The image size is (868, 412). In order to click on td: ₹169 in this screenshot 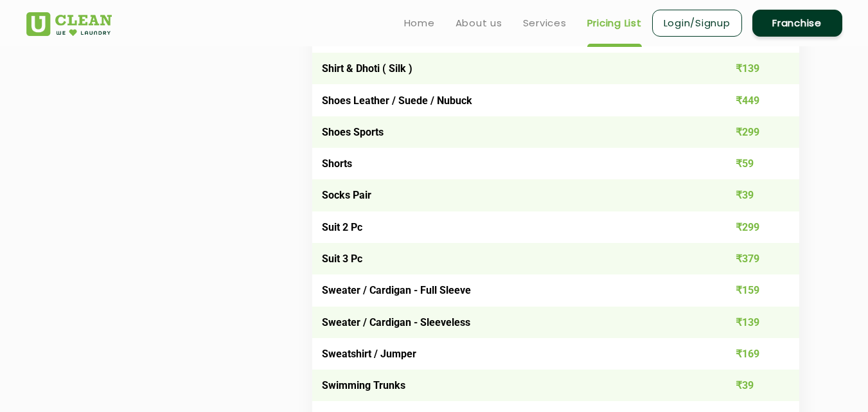, I will do `click(750, 353)`.